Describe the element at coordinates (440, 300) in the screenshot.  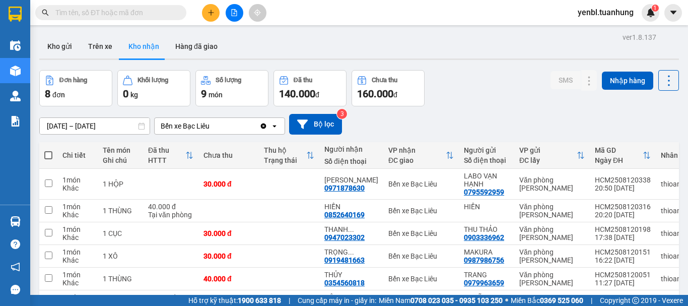
I see `span: Miền Nam` at that location.